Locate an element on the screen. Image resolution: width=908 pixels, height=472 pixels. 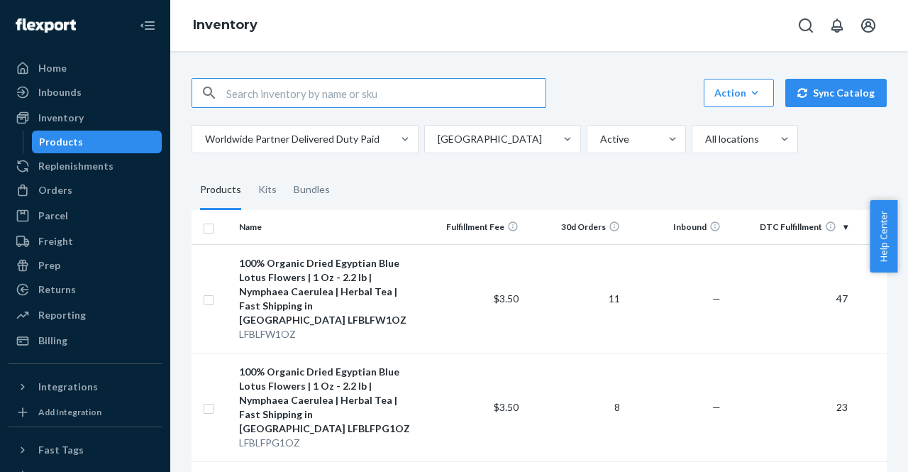
th: Name is located at coordinates (328, 227).